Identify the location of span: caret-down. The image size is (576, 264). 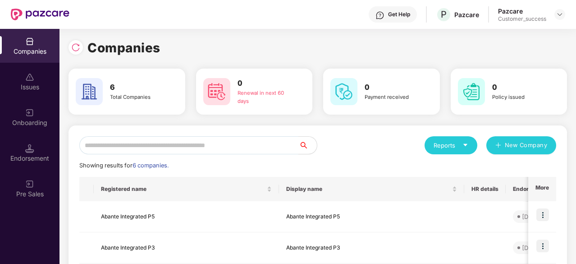
(465, 145).